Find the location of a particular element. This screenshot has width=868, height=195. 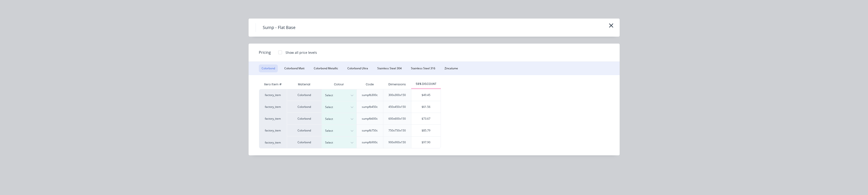

div: 300x300x150 is located at coordinates (397, 95).